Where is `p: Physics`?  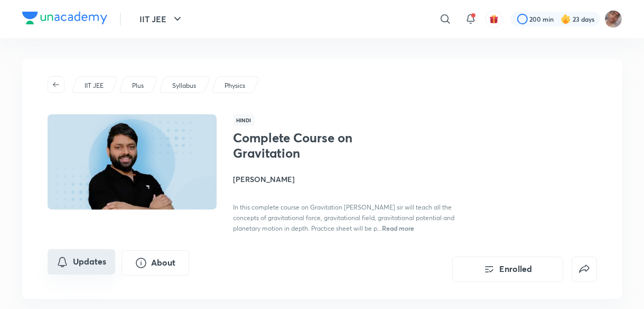 p: Physics is located at coordinates (235, 86).